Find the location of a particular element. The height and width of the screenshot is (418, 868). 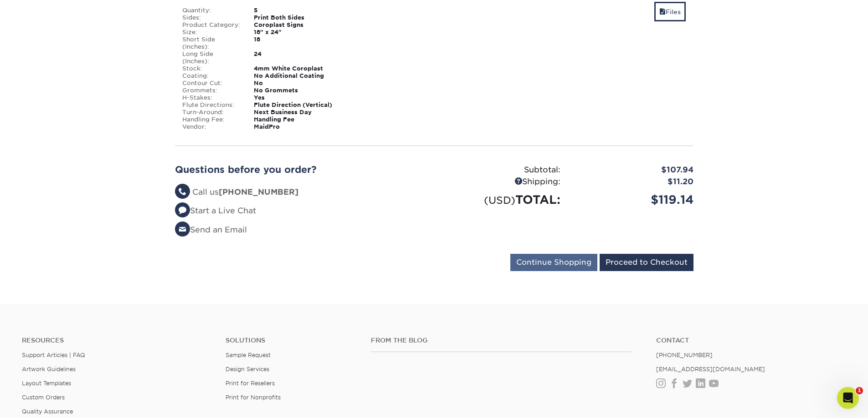

a: Layout Templates is located at coordinates (46, 383).